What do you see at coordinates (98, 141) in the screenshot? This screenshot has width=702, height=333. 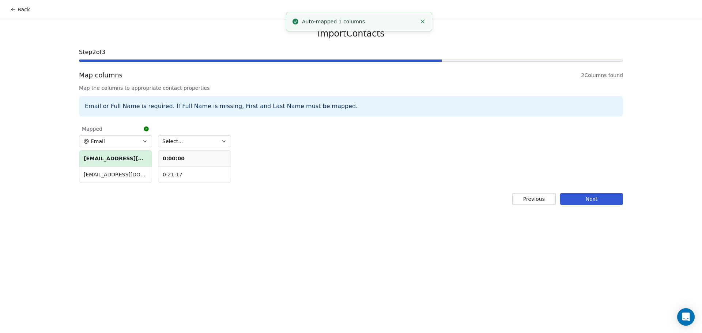 I see `span: Email` at bounding box center [98, 141].